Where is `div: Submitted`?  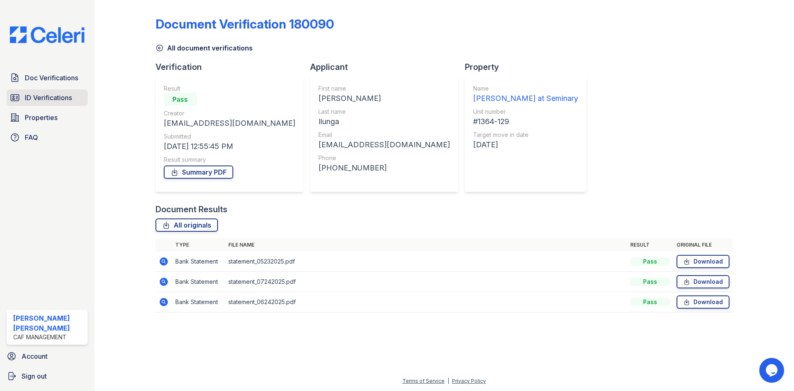 div: Submitted is located at coordinates (230, 136).